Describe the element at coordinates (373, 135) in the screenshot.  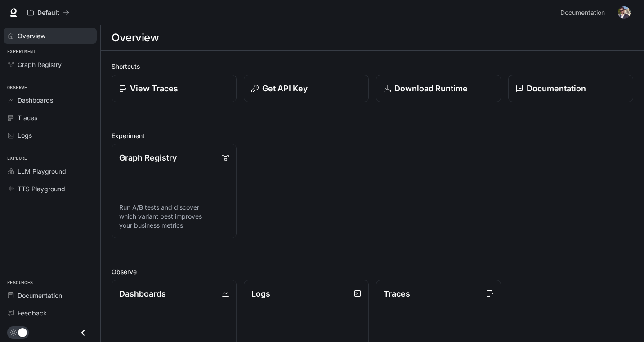
I see `h2: Experiment` at that location.